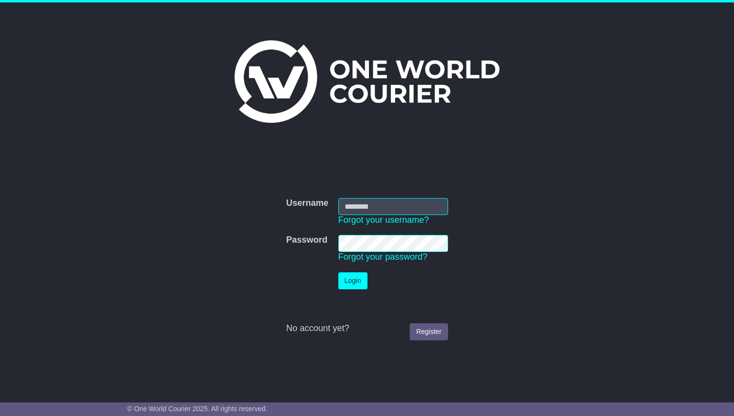  I want to click on label: Username, so click(307, 203).